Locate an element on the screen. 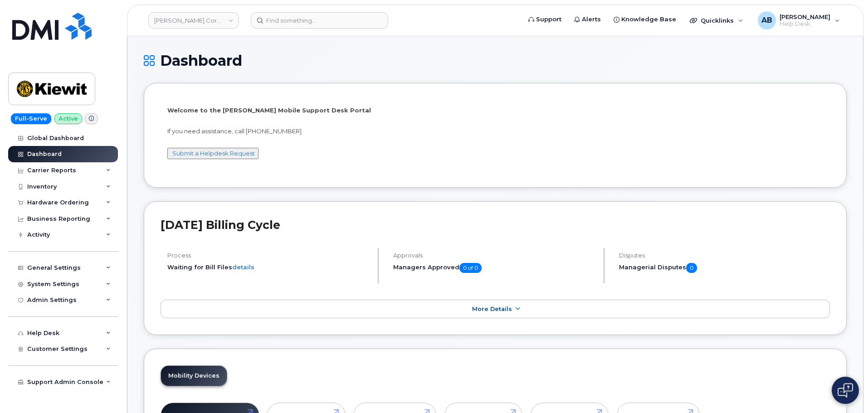  h4: Process is located at coordinates (269, 256).